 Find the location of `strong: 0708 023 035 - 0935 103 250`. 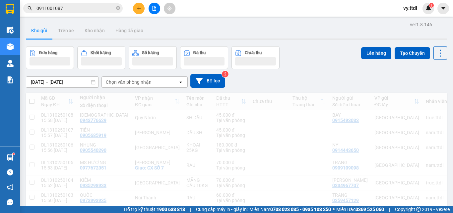

strong: 0708 023 035 - 0935 103 250 is located at coordinates (301, 209).